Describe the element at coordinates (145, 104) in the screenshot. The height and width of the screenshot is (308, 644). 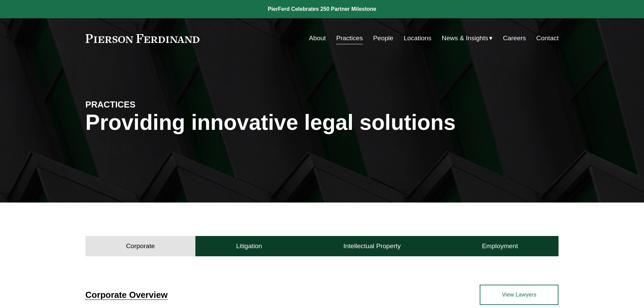
I see `h4: PRACTICES` at that location.